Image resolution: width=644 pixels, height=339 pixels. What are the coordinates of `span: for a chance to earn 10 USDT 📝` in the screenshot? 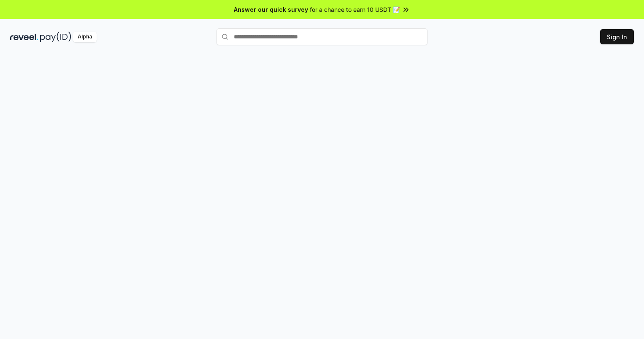 It's located at (355, 9).